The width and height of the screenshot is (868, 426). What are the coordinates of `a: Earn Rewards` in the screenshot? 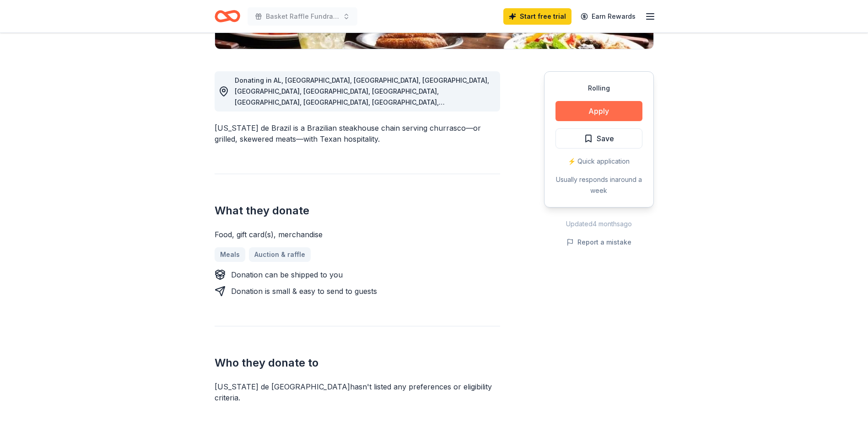 It's located at (608, 16).